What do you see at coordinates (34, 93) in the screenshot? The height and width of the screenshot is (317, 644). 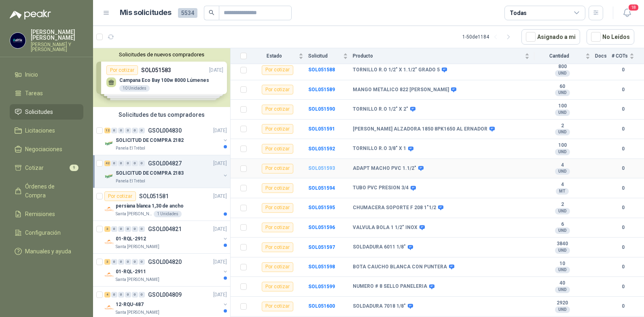 I see `span: Tareas` at bounding box center [34, 93].